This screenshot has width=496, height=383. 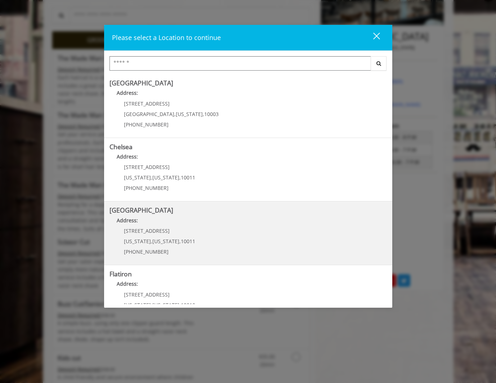 I want to click on span: 10003, so click(x=211, y=114).